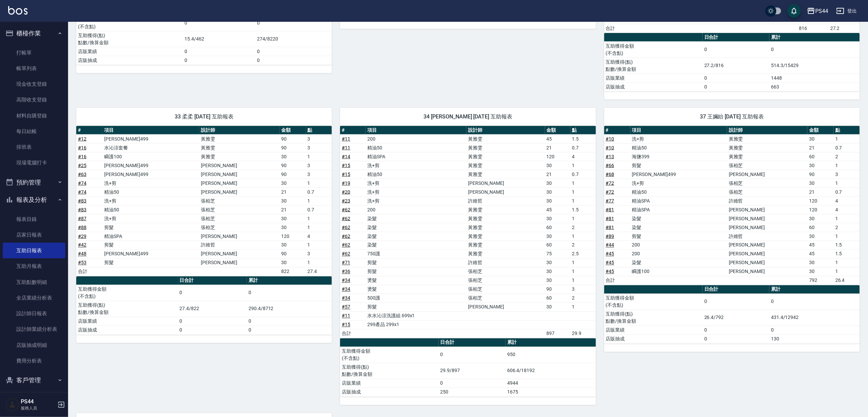  Describe the element at coordinates (130, 52) in the screenshot. I see `td: 店販業績` at that location.